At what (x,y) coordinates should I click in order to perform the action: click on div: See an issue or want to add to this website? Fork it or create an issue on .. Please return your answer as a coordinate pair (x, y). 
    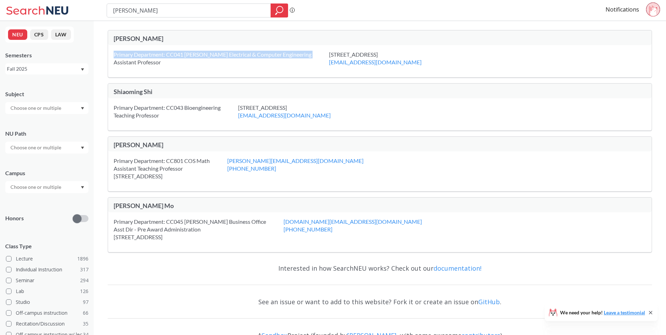
    Looking at the image, I should click on (380, 302).